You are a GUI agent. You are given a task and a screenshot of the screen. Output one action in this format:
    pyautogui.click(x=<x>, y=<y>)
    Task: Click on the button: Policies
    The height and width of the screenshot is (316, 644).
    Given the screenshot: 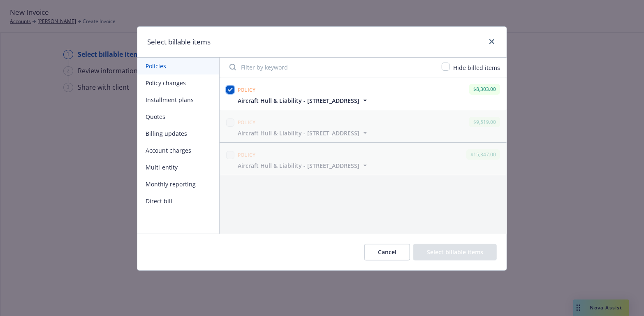 What is the action you would take?
    pyautogui.click(x=178, y=66)
    